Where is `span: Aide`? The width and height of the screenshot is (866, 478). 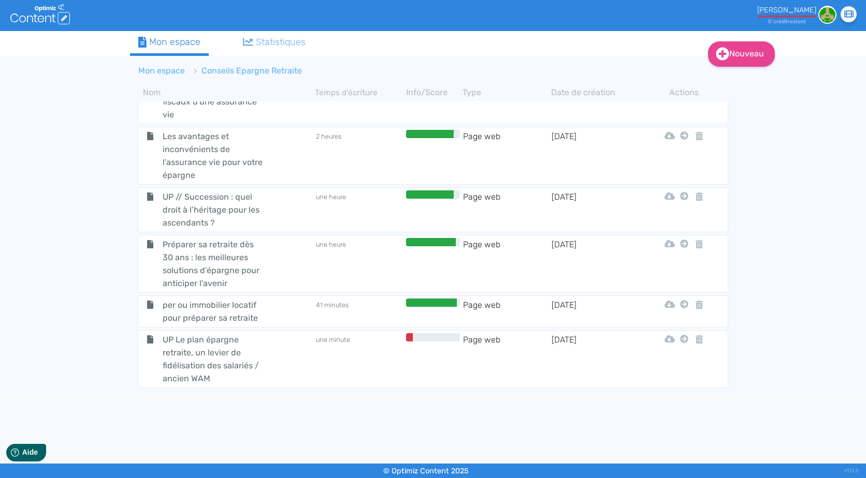
span: Aide is located at coordinates (61, 12).